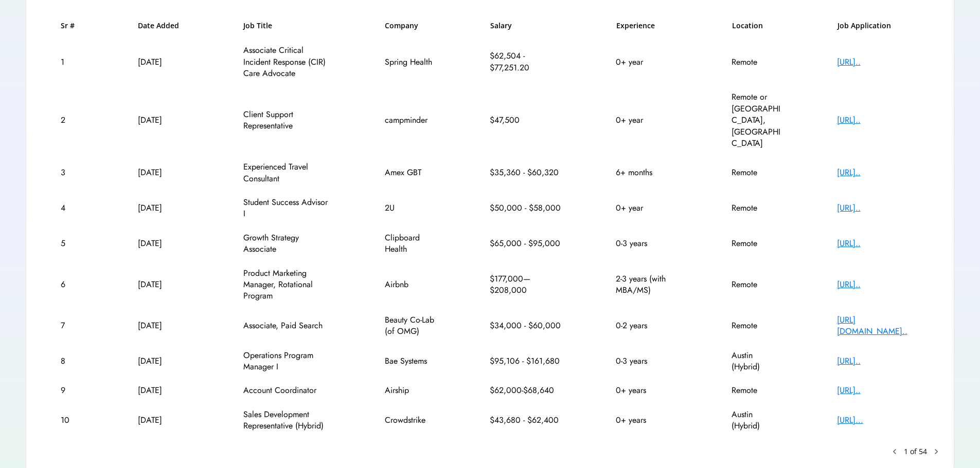 The width and height of the screenshot is (980, 468). Describe the element at coordinates (936, 452) in the screenshot. I see `button: chevron_right` at that location.